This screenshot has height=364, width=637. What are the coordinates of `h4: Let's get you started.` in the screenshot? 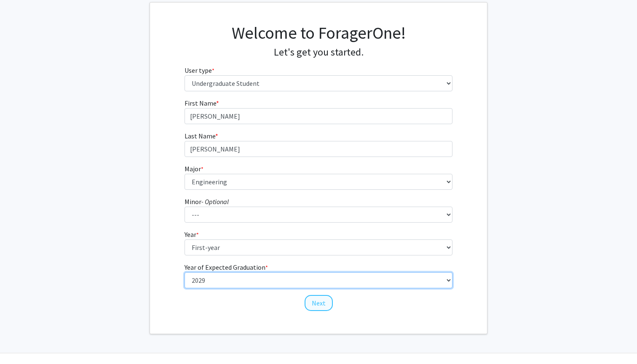 It's located at (318, 52).